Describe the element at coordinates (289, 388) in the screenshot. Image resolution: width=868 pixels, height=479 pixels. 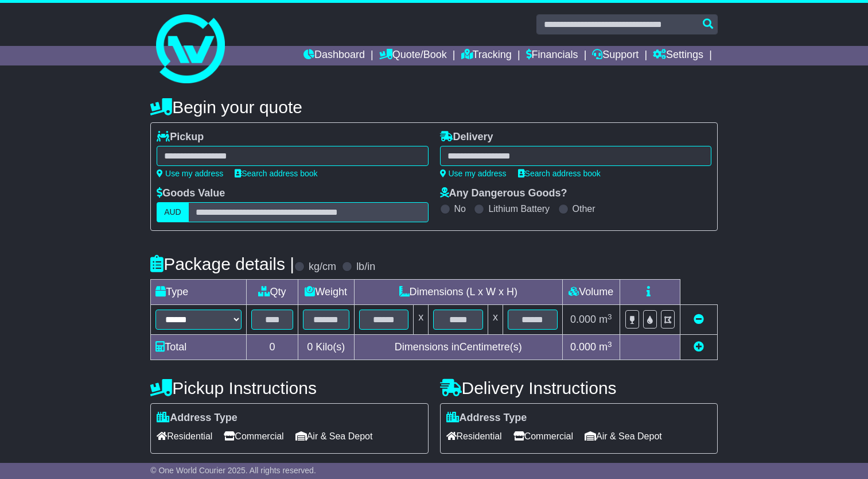
I see `h4: Pickup Instructions` at that location.